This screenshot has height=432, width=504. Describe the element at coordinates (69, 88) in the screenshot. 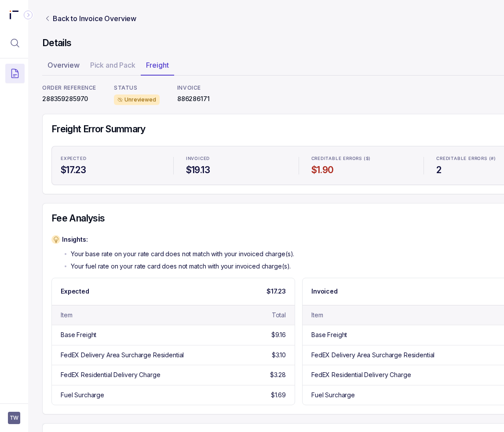

I see `p: ORDER REFERENCE` at that location.